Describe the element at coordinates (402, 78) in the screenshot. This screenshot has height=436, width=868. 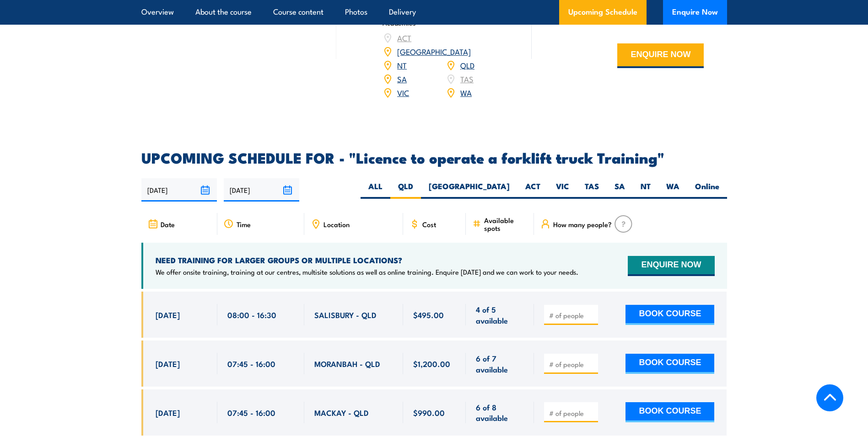
I see `a: SA` at that location.